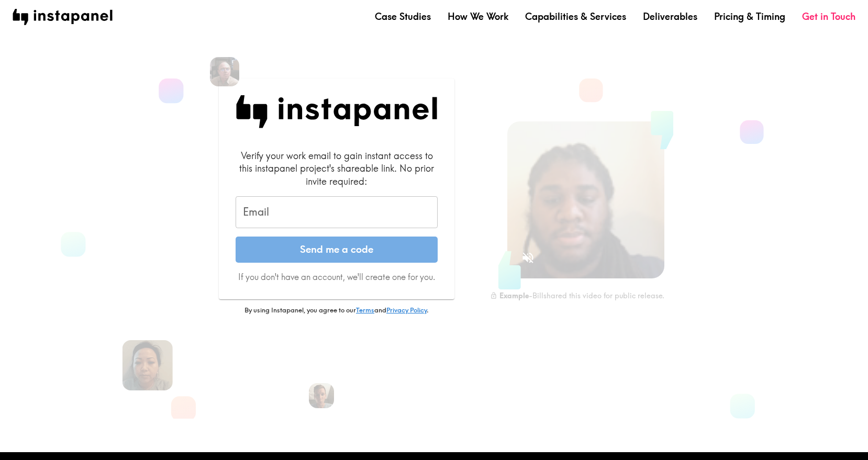 This screenshot has width=868, height=460. Describe the element at coordinates (478, 16) in the screenshot. I see `a: How We Work` at that location.